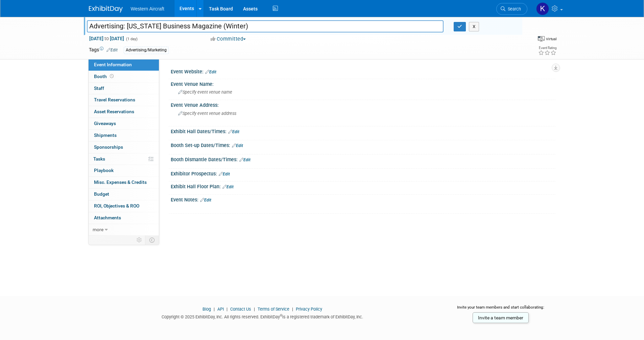 The height and width of the screenshot is (340, 644). What do you see at coordinates (104, 170) in the screenshot?
I see `span: Playbook` at bounding box center [104, 170].